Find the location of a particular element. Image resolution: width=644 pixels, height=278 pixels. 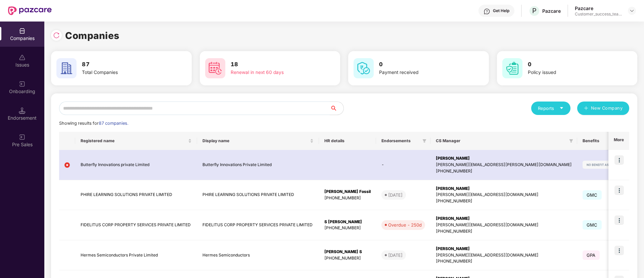

span: P is located at coordinates (534, 11).